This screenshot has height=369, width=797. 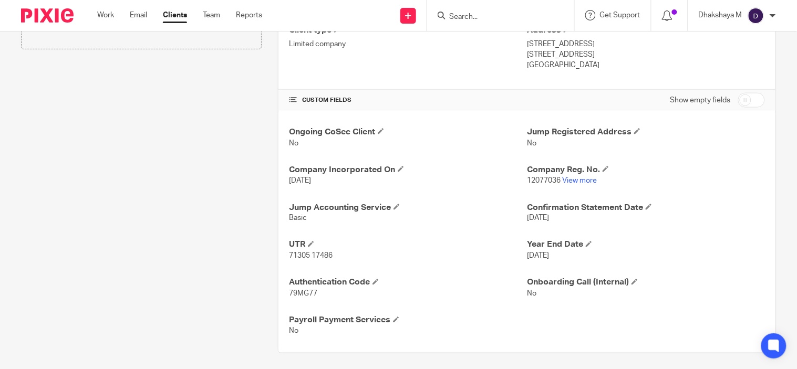 I want to click on h4: Jump Registered Address, so click(x=645, y=132).